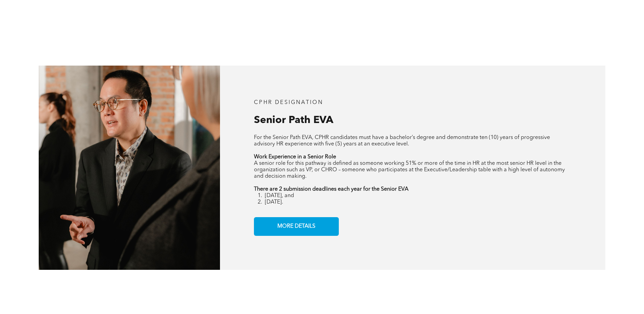 The image size is (644, 314). What do you see at coordinates (289, 103) in the screenshot?
I see `span: CPHR DESIGNATION` at bounding box center [289, 103].